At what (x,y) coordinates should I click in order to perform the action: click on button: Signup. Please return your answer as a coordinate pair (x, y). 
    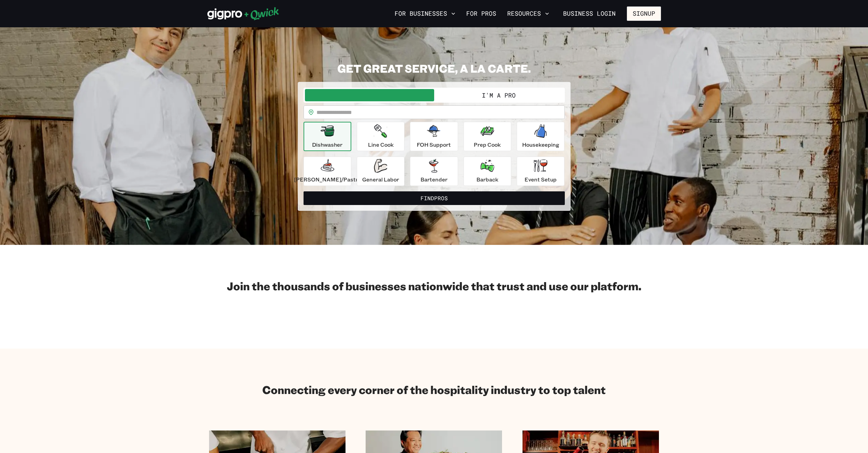
    Looking at the image, I should click on (644, 14).